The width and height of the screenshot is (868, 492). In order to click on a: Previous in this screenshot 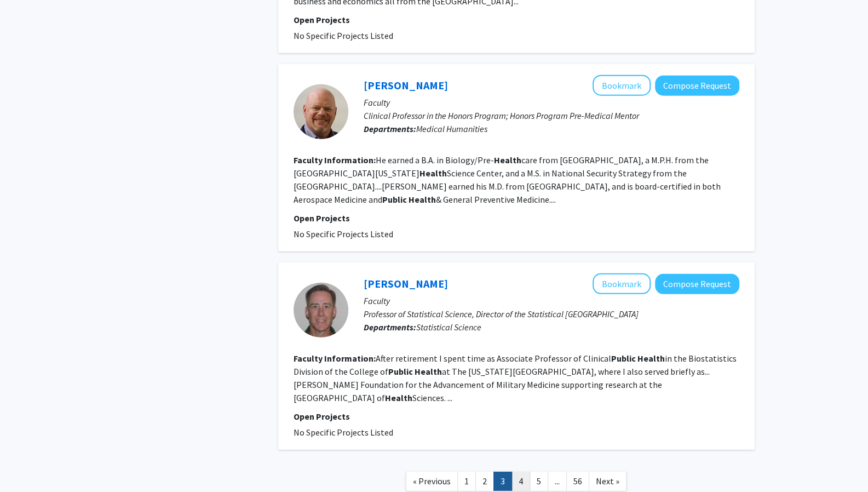, I will do `click(432, 482)`.